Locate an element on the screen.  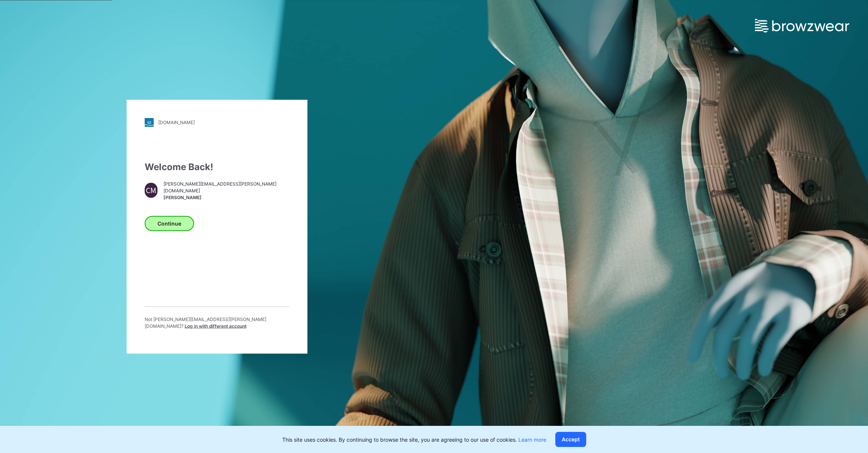
button: Continue is located at coordinates (169, 223).